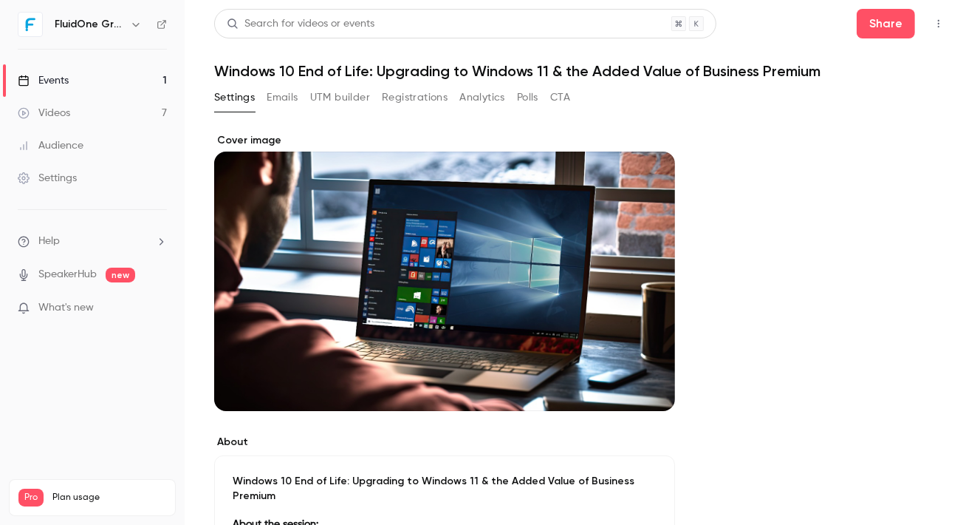  I want to click on li: help-dropdown-opener, so click(93, 241).